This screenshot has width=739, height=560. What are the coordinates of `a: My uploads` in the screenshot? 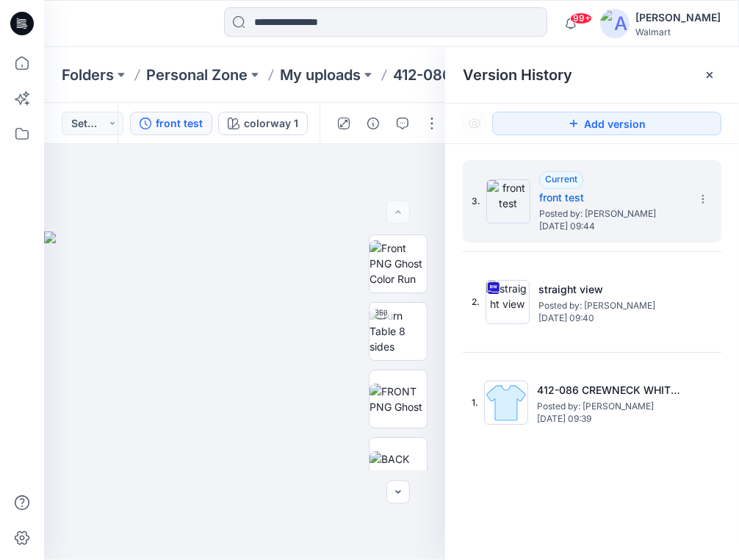 It's located at (320, 75).